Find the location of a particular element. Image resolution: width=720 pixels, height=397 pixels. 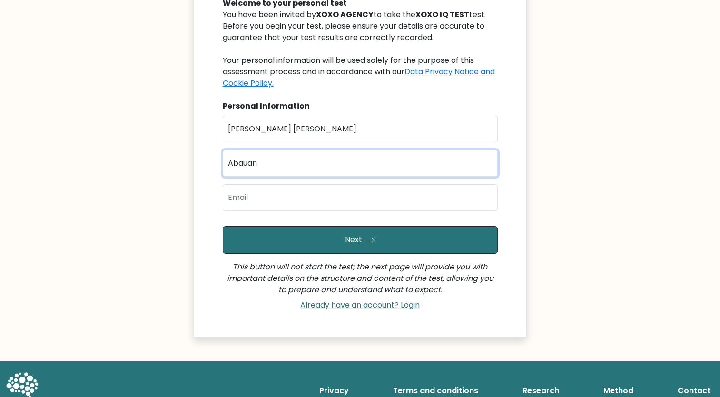

button: Next is located at coordinates (360, 240).